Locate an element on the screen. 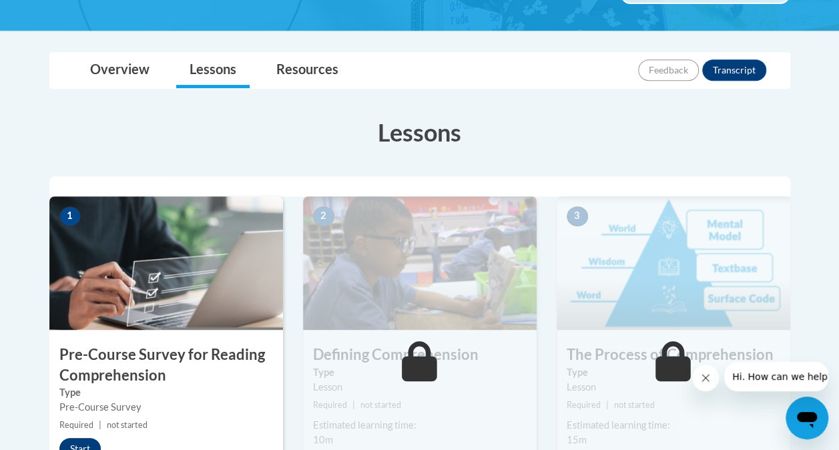  h3: The Process of Comprehension is located at coordinates (674, 355).